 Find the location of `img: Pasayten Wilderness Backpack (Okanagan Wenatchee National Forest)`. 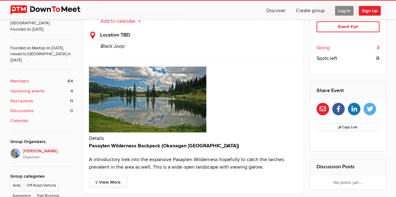

img: Pasayten Wilderness Backpack (Okanagan Wenatchee National Forest) is located at coordinates (147, 100).